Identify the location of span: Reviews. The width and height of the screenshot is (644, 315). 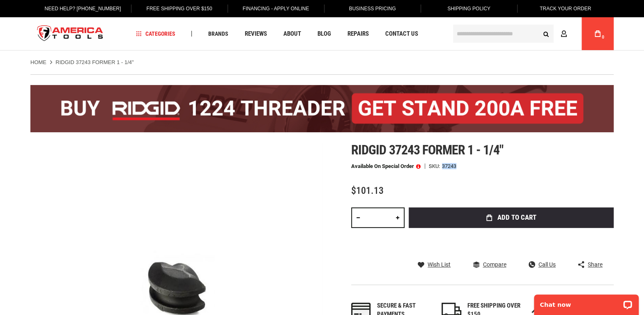
(256, 34).